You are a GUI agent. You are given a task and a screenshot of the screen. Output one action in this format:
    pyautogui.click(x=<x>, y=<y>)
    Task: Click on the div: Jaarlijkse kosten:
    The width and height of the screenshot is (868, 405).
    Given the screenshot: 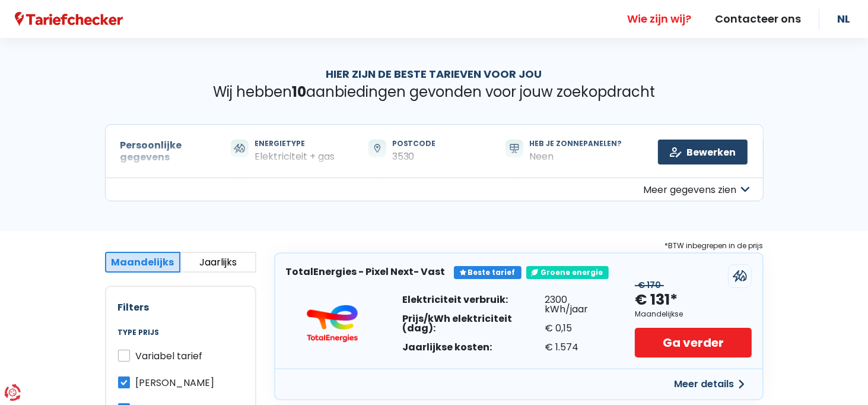 What is the action you would take?
    pyautogui.click(x=474, y=347)
    